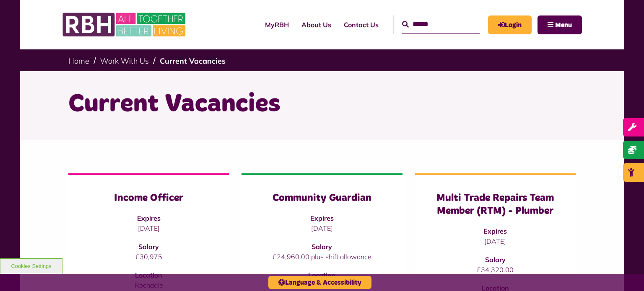 This screenshot has height=291, width=644. Describe the element at coordinates (316, 25) in the screenshot. I see `a: About Us` at that location.